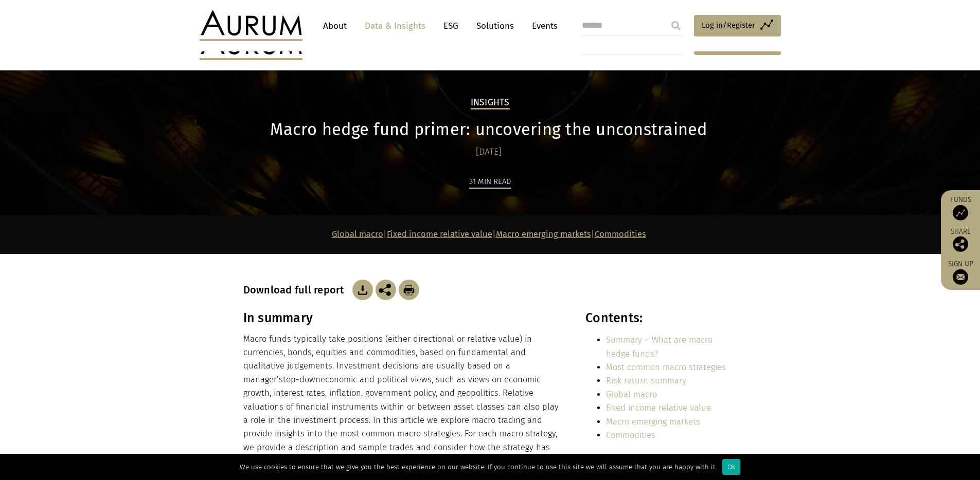 The image size is (980, 480). What do you see at coordinates (490, 182) in the screenshot?
I see `div: 31 min read` at bounding box center [490, 182].